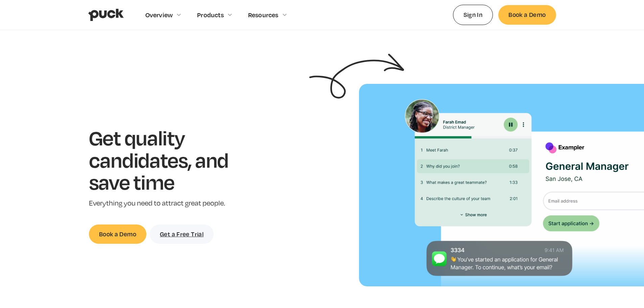 The height and width of the screenshot is (308, 644). What do you see at coordinates (263, 15) in the screenshot?
I see `div: Resources` at bounding box center [263, 15].